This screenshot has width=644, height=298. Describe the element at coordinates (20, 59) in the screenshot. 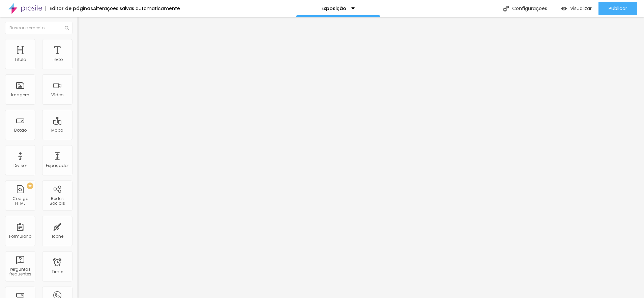

I see `div: Título` at that location.